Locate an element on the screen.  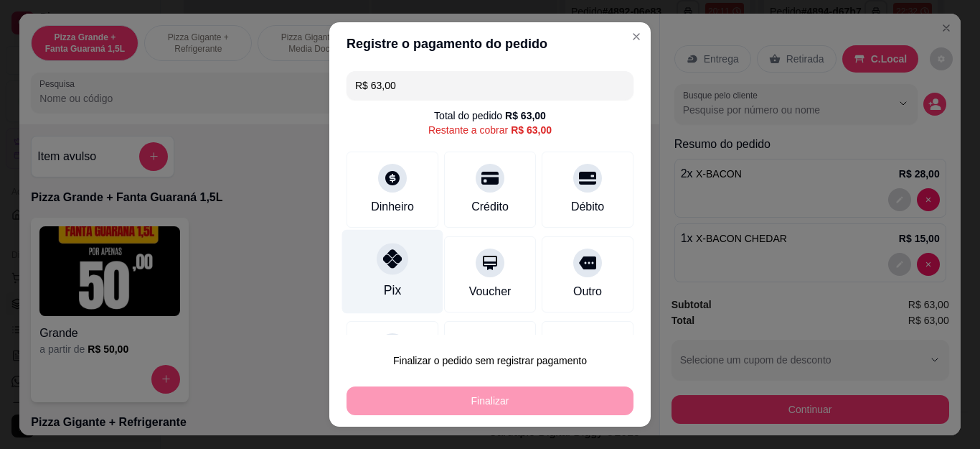
div: Crédito is located at coordinates (490, 207).